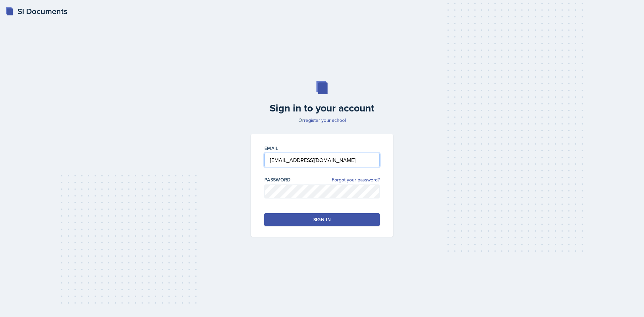 The image size is (644, 317). Describe the element at coordinates (322, 108) in the screenshot. I see `h2: Sign in to your account` at that location.